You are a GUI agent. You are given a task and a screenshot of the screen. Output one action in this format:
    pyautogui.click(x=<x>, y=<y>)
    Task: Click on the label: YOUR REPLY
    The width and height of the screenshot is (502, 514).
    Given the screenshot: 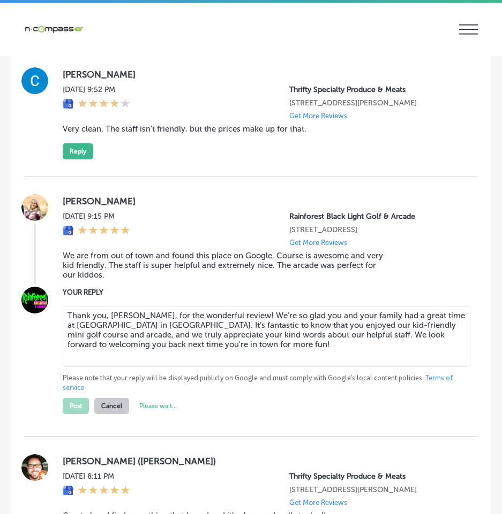 What is the action you would take?
    pyautogui.click(x=261, y=292)
    